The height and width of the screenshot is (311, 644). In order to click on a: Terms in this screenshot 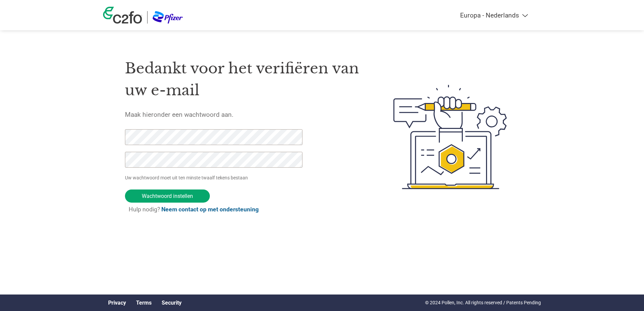, I will do `click(144, 303)`.